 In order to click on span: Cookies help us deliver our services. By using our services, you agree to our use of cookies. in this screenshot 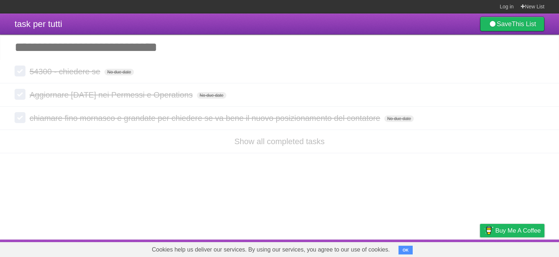, I will do `click(271, 249)`.